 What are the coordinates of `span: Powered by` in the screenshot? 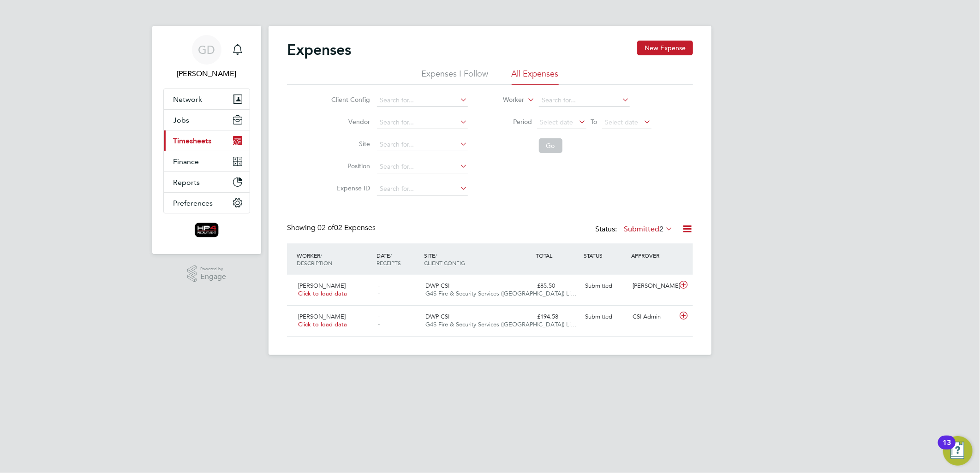 It's located at (213, 269).